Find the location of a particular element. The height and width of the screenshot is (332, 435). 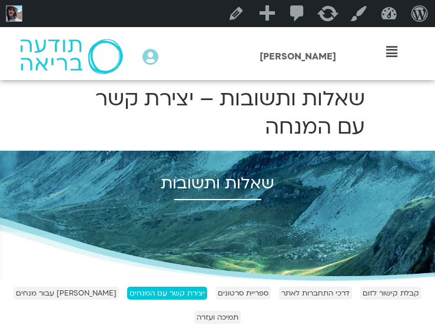

a: תמיכה ועזרה is located at coordinates (217, 317).